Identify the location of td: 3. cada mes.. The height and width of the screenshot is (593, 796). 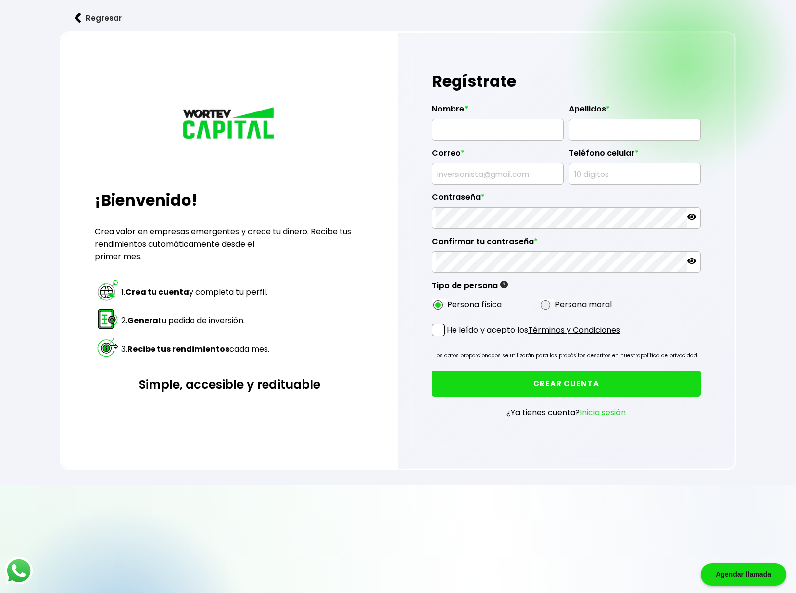
(195, 349).